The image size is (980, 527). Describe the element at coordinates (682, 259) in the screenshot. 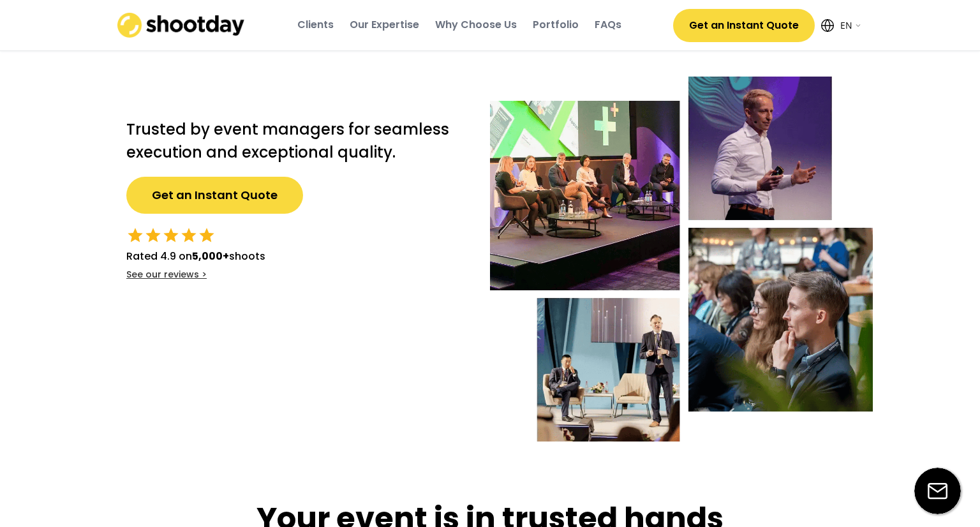

I see `img: Event-hero-intl%402x.webp` at that location.